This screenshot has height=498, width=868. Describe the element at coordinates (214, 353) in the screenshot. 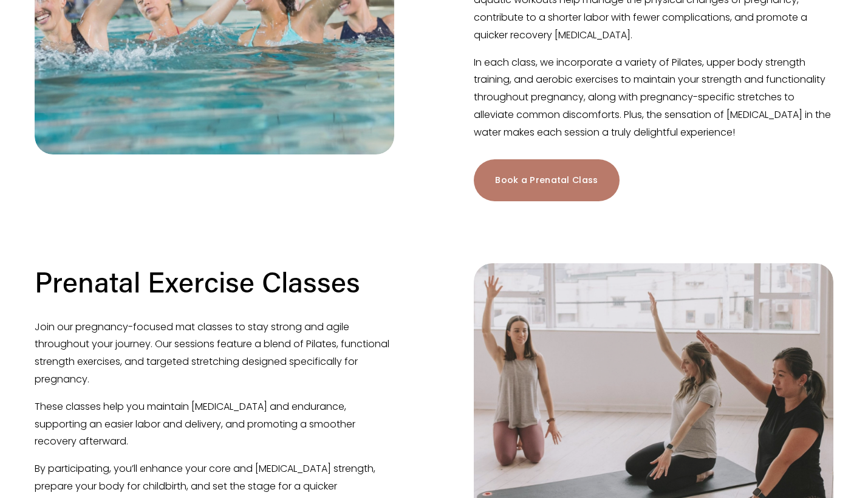

I see `p: Join our pregnancy-focused mat classes to stay strong and agile throughout your journey. Our sess...` at that location.